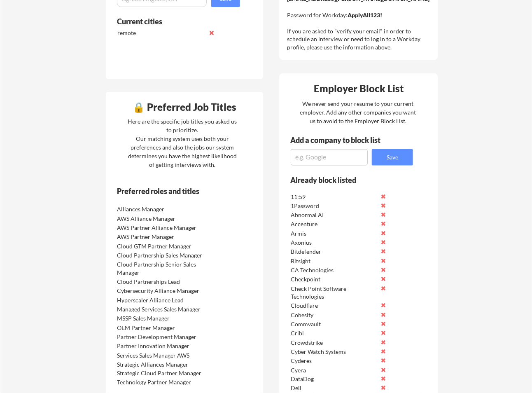 This screenshot has width=532, height=393. I want to click on div: Cloudflare, so click(334, 306).